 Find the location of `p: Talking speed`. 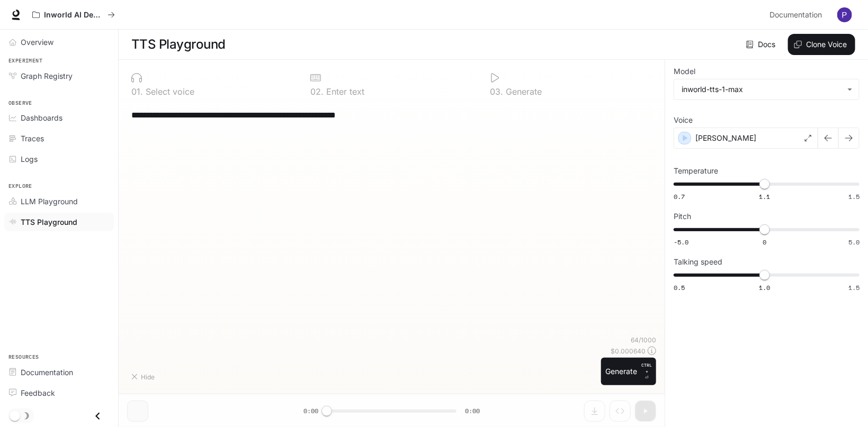

p: Talking speed is located at coordinates (698, 262).